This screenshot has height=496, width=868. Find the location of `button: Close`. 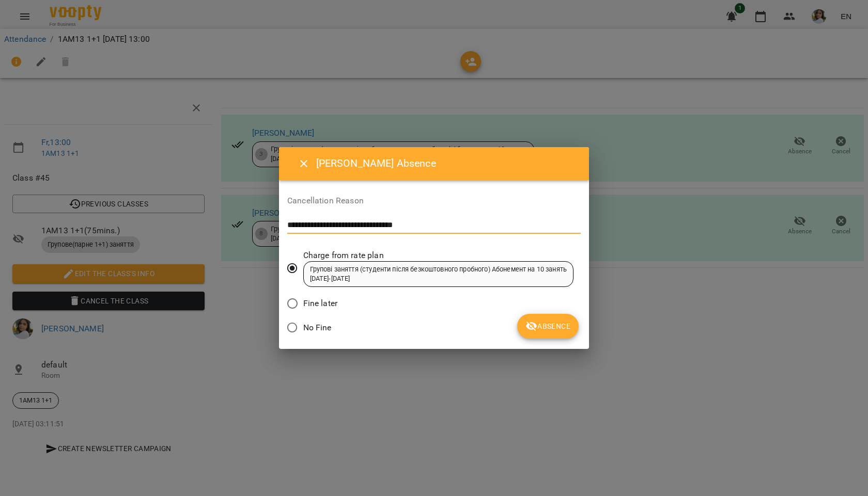

button: Close is located at coordinates (303, 163).